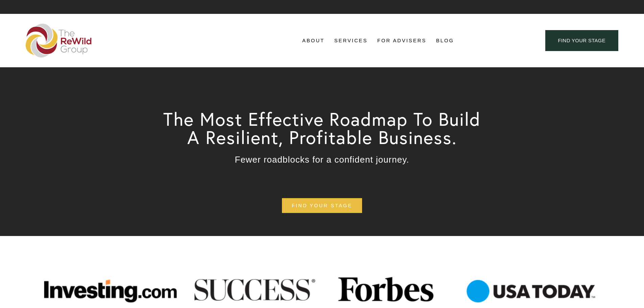 The height and width of the screenshot is (308, 644). Describe the element at coordinates (59, 41) in the screenshot. I see `img: The ReWild Group` at that location.